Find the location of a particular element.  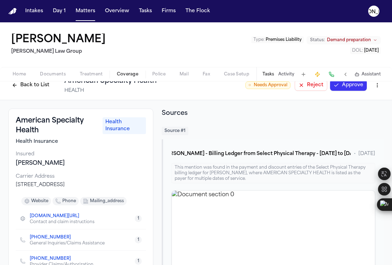

div: Carrier Address is located at coordinates (81, 177).